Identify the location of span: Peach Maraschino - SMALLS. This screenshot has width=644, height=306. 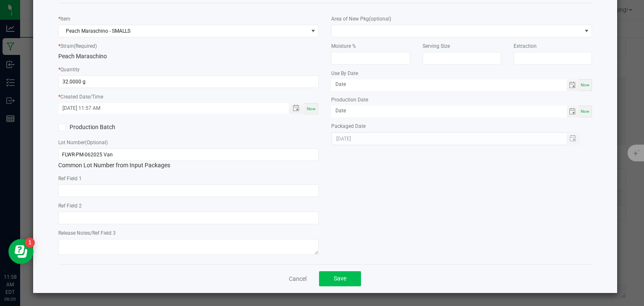
(183, 31).